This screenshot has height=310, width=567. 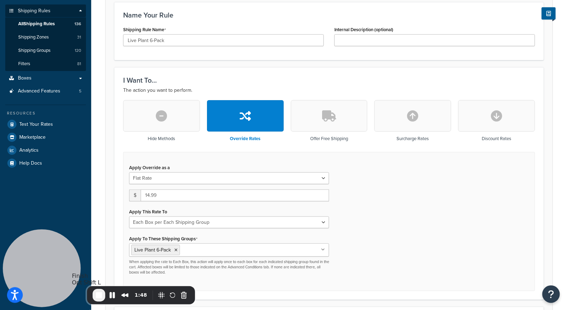 I want to click on p: The action you want to perform., so click(x=329, y=90).